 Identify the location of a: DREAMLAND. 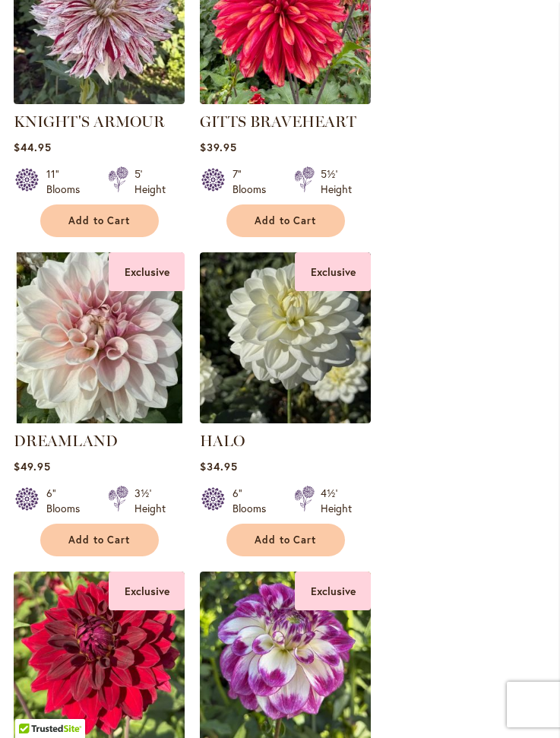
(65, 441).